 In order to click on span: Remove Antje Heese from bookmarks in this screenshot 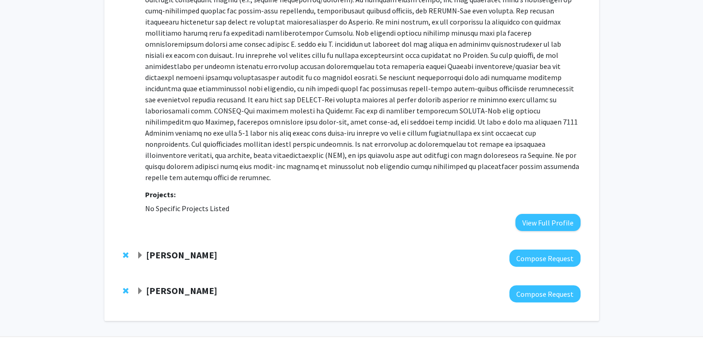, I will do `click(126, 255)`.